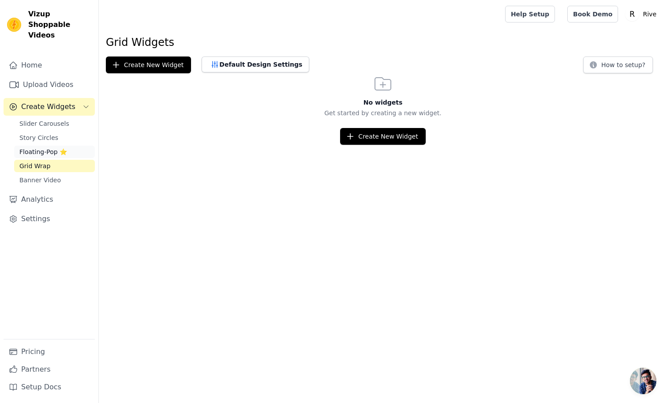  Describe the element at coordinates (383, 42) in the screenshot. I see `h1: Grid Widgets` at that location.